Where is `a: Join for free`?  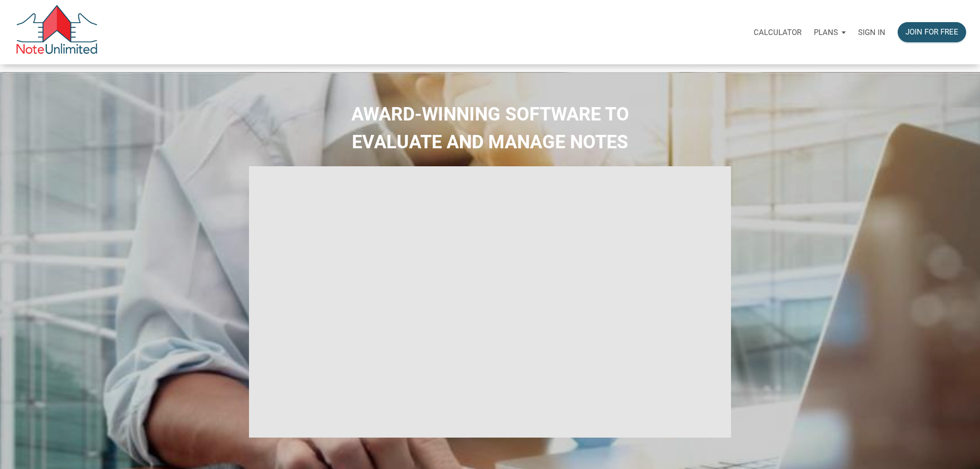 a: Join for free is located at coordinates (931, 32).